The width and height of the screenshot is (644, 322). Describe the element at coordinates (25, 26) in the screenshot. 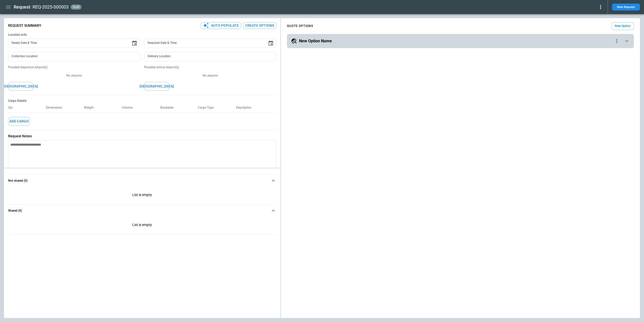

I see `p: Request Summary` at that location.